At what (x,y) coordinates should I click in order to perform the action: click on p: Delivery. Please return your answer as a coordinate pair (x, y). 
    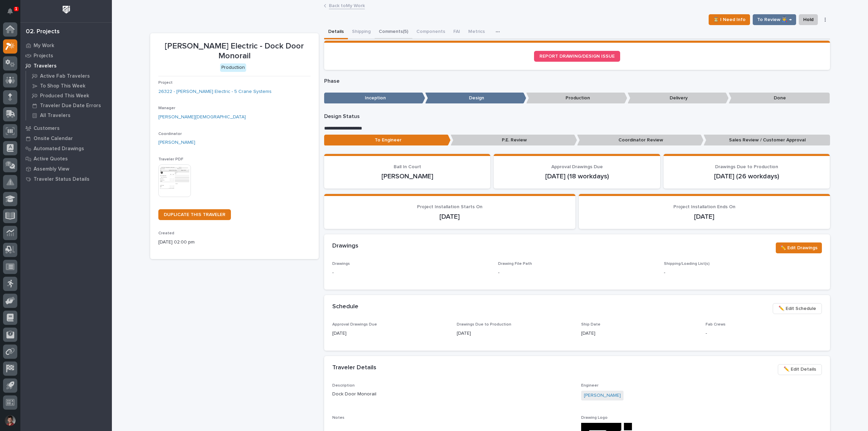
    Looking at the image, I should click on (678, 98).